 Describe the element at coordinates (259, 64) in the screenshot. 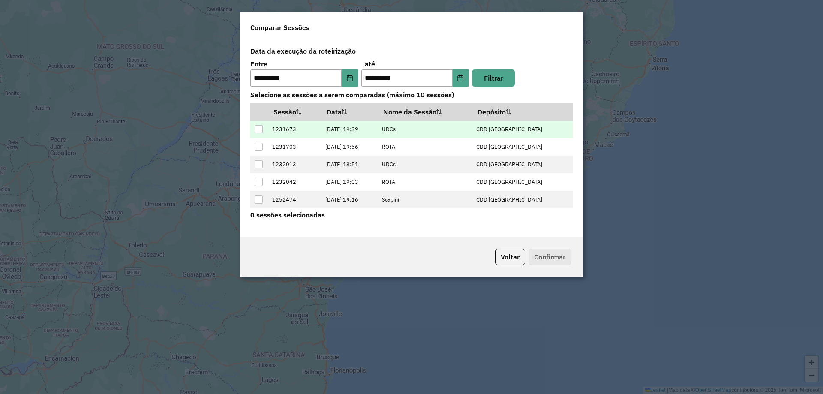

I see `label: Entre` at that location.